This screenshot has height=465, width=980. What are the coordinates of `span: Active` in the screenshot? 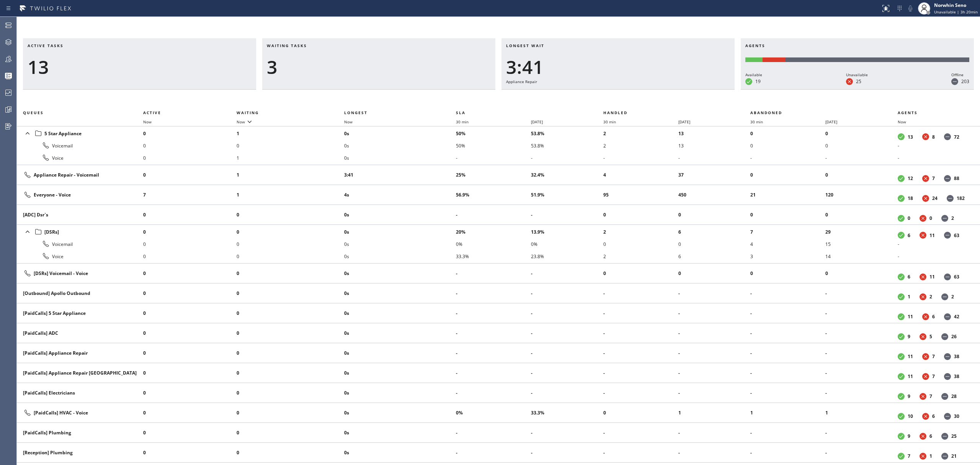 It's located at (152, 113).